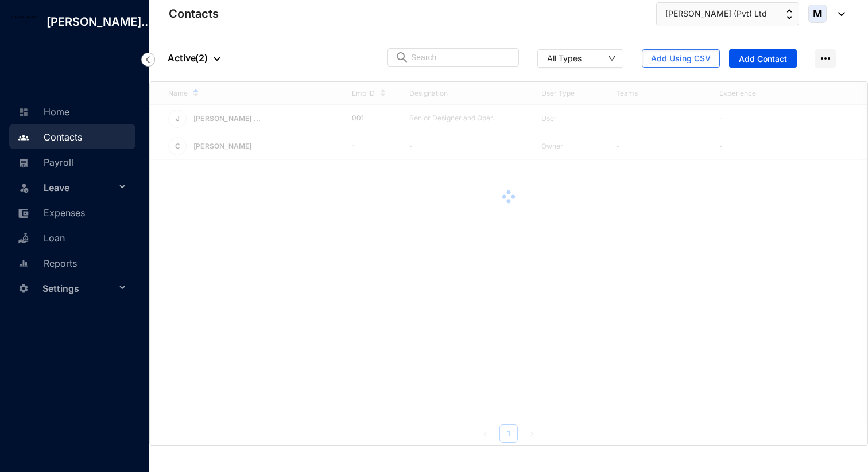  I want to click on img: search.8ce656024d3affaeffe32e5b30621cb7.svg, so click(402, 57).